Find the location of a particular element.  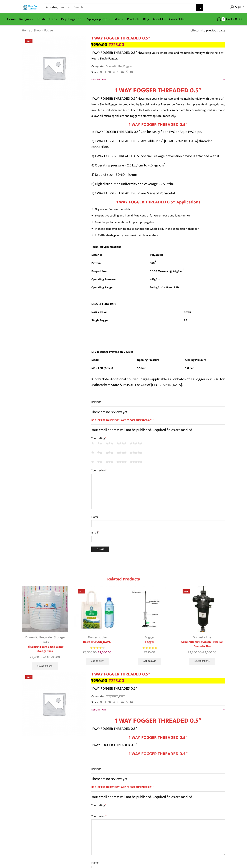

a: Brush Cutter is located at coordinates (47, 19).